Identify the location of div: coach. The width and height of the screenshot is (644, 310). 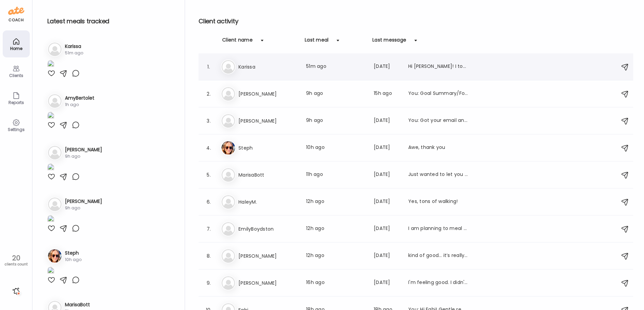
(16, 20).